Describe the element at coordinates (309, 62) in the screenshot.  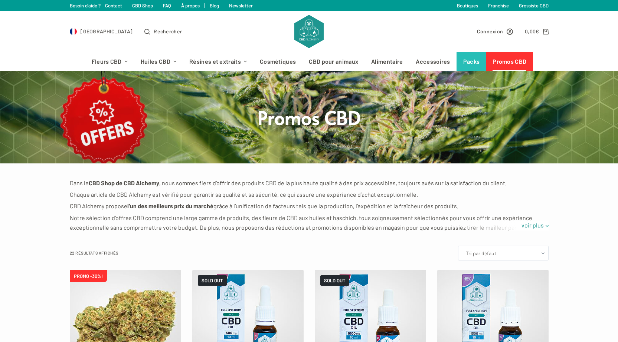
I see `nav: Menu d’en-tête` at that location.